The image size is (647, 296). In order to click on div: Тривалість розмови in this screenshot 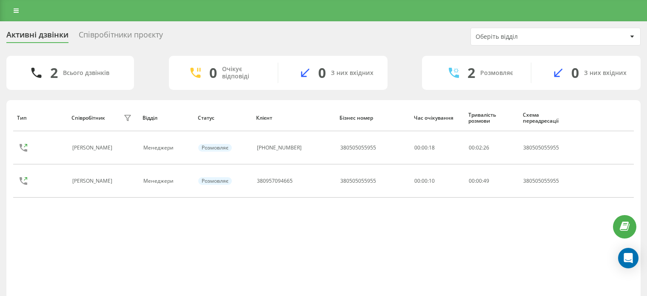, I will do `click(491, 118)`.